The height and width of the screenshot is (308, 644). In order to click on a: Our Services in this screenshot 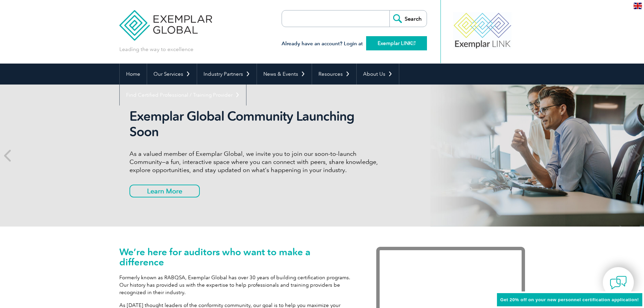, I will do `click(172, 74)`.